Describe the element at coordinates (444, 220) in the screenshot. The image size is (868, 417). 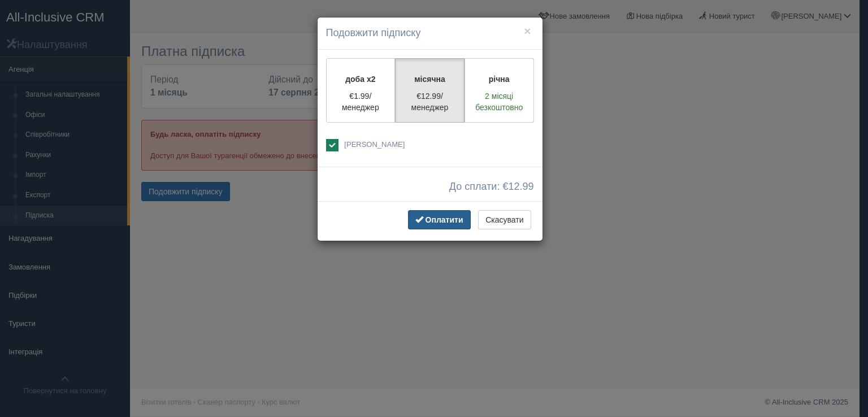
I see `span: Оплатити` at that location.